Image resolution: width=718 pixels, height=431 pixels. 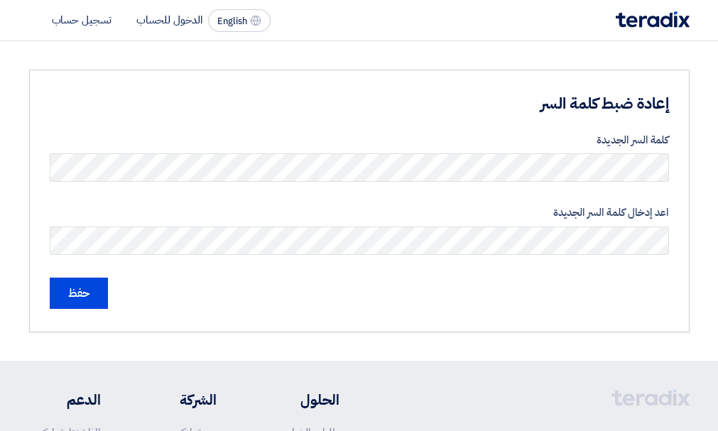 I want to click on span: English, so click(x=232, y=21).